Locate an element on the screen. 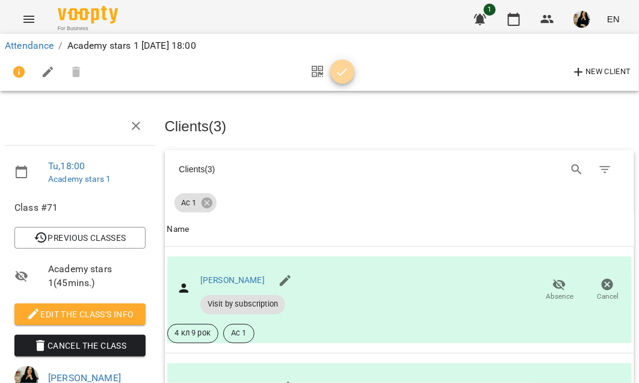 Image resolution: width=639 pixels, height=383 pixels. a: Academy stars 1 is located at coordinates (79, 179).